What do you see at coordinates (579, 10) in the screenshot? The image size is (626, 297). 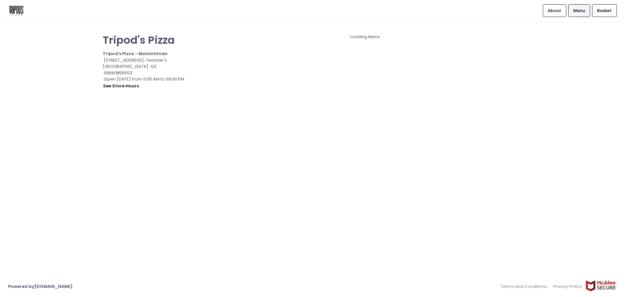 I see `a: Menu` at bounding box center [579, 10].